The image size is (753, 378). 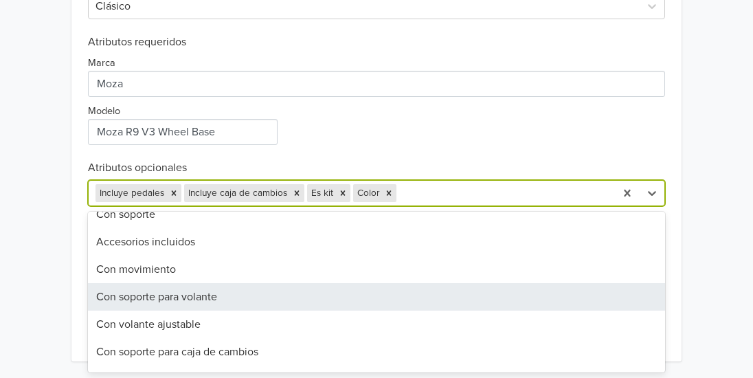 I want to click on div: Con volante ajustable, so click(x=377, y=324).